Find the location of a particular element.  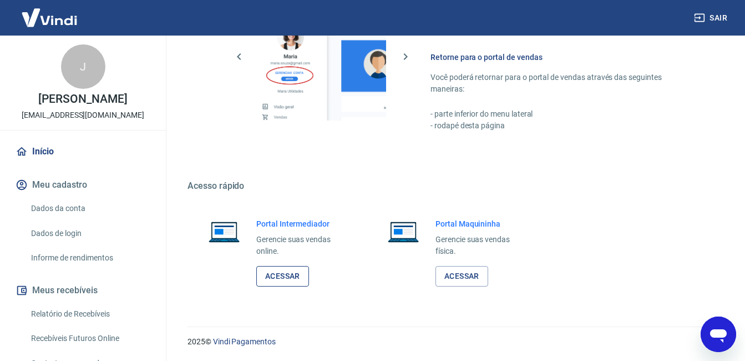

a: Início is located at coordinates (83, 152).